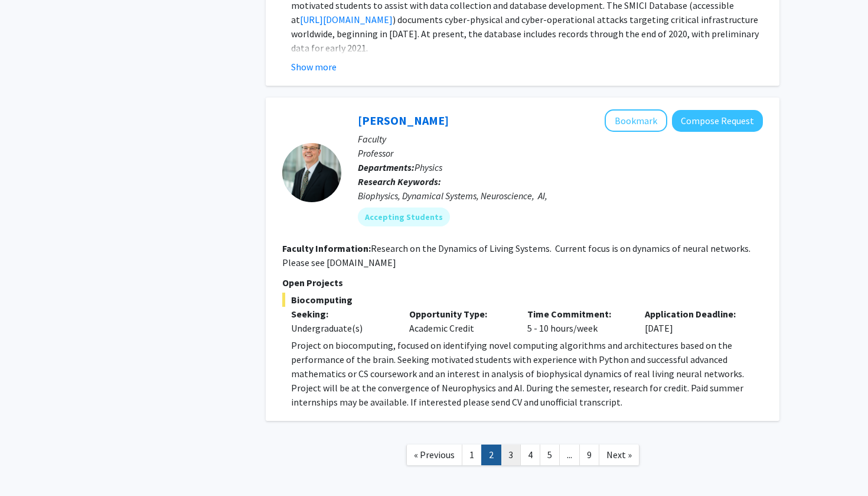  What do you see at coordinates (578, 314) in the screenshot?
I see `p: Time Commitment:` at bounding box center [578, 314].